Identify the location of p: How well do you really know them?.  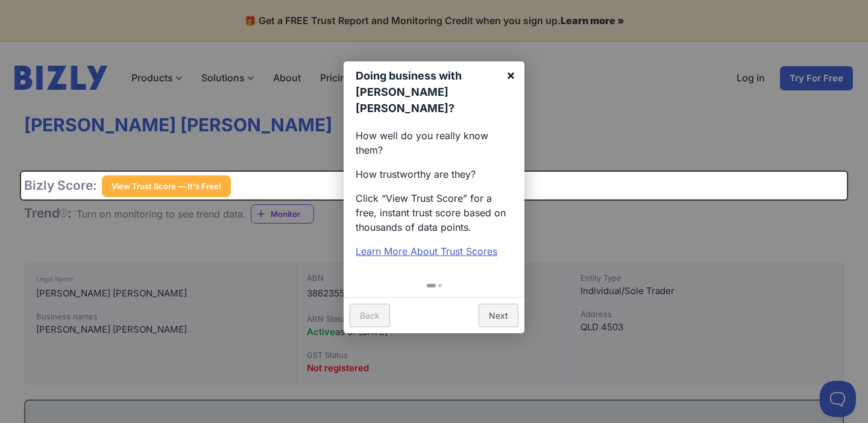
(434, 143).